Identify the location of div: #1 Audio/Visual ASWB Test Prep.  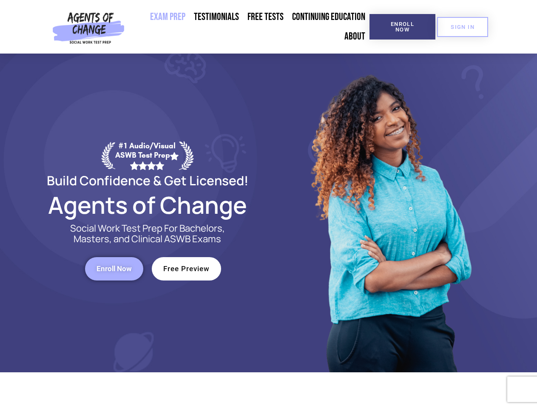
(147, 155).